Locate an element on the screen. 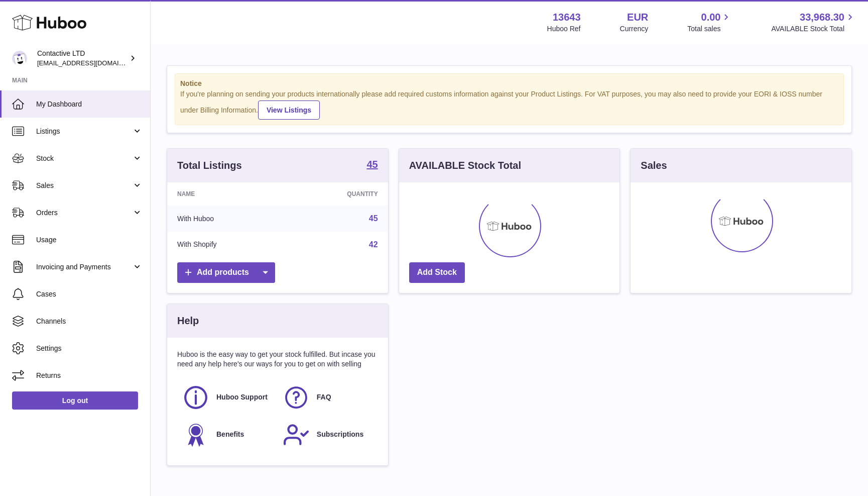  a: 42 is located at coordinates (373, 244).